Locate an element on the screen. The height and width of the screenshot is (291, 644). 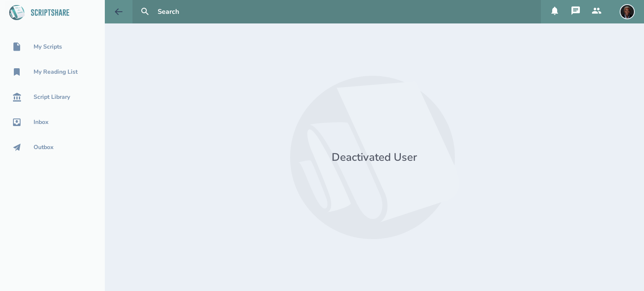
div: Script Library is located at coordinates (52, 97).